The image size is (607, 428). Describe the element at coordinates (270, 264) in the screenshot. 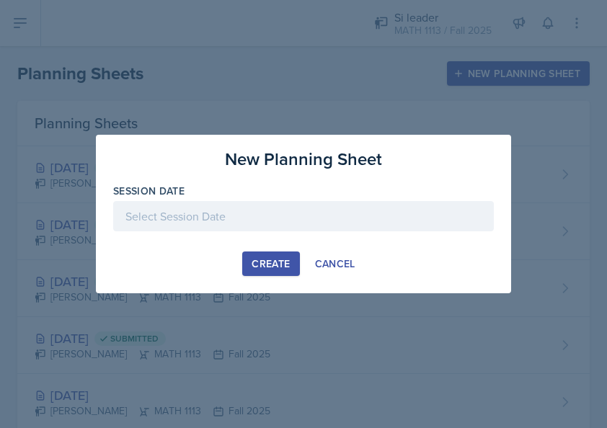

I see `div: Create` at that location.